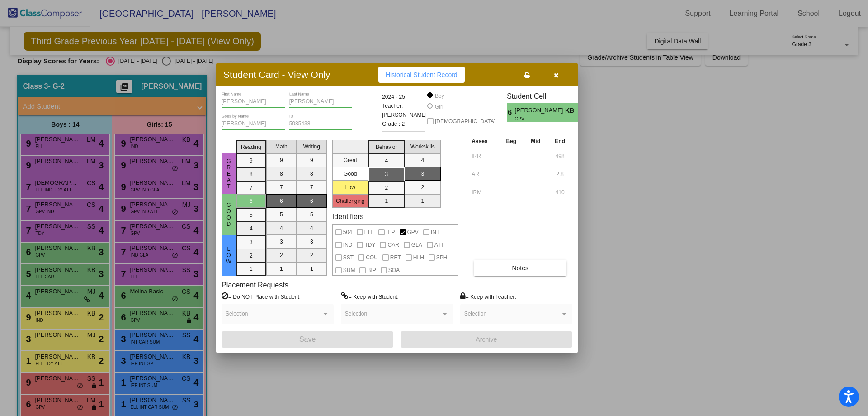  I want to click on span: INT, so click(435, 232).